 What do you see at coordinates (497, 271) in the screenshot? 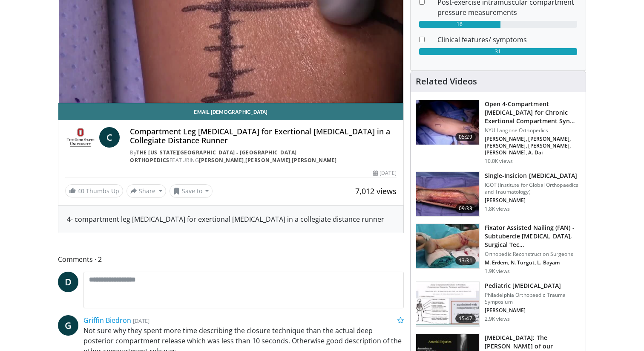
I see `p: 1.9K views` at bounding box center [497, 271].